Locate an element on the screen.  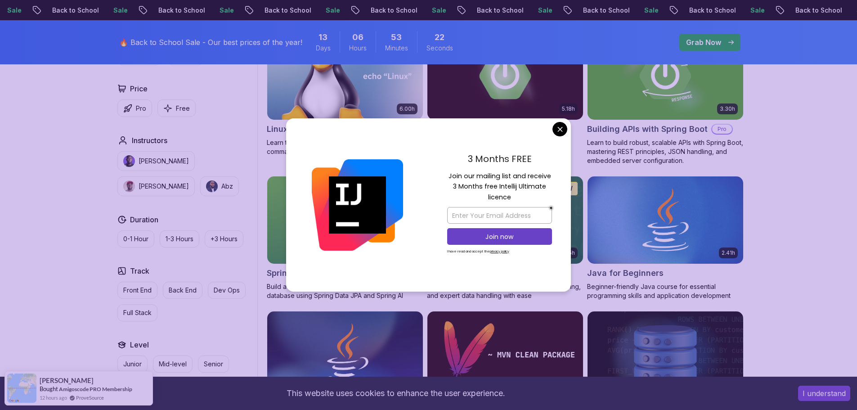
p: Junior is located at coordinates (132, 364).